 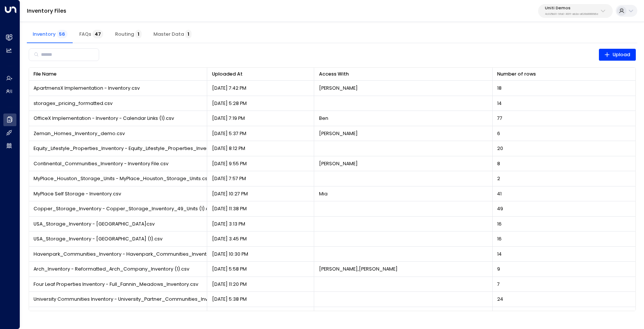 What do you see at coordinates (617, 55) in the screenshot?
I see `button: Upload` at bounding box center [617, 55].